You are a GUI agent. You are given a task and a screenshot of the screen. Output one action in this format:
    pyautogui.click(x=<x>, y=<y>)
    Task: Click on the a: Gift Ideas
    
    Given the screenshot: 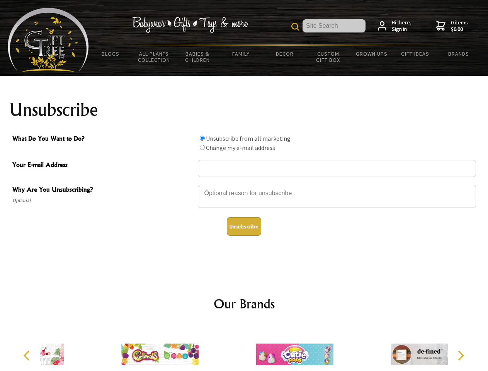 What is the action you would take?
    pyautogui.click(x=415, y=54)
    